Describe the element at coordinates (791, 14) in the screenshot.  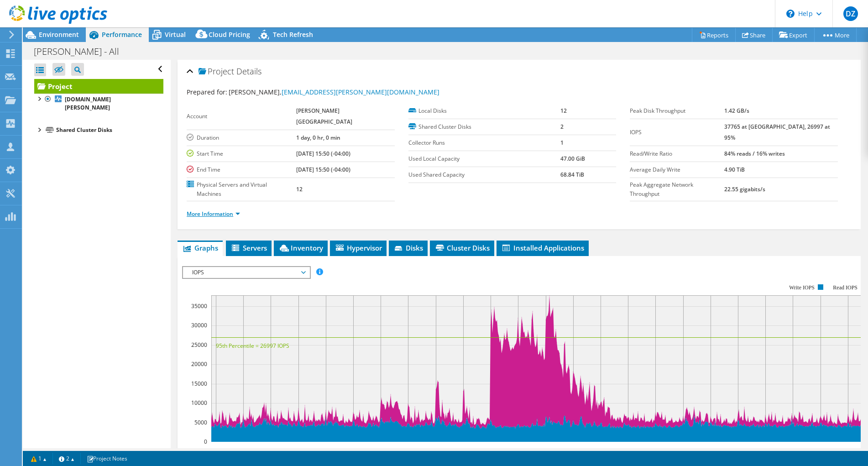
I see `svg: \n` at that location.